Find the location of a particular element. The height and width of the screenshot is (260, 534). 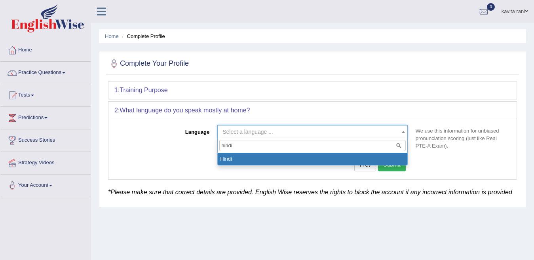

p: We use this information for unbiased pronunciation scoring (just like Real PTE-A Exam). is located at coordinates (461, 138).